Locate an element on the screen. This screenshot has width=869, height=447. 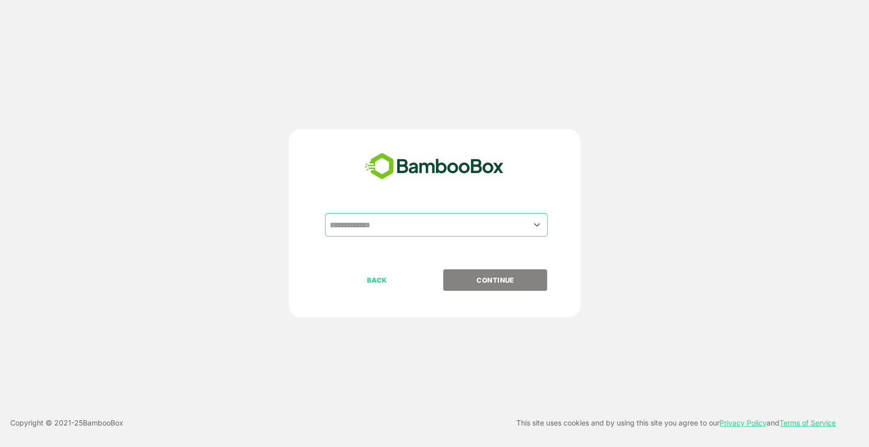
button: BACK is located at coordinates (377, 280).